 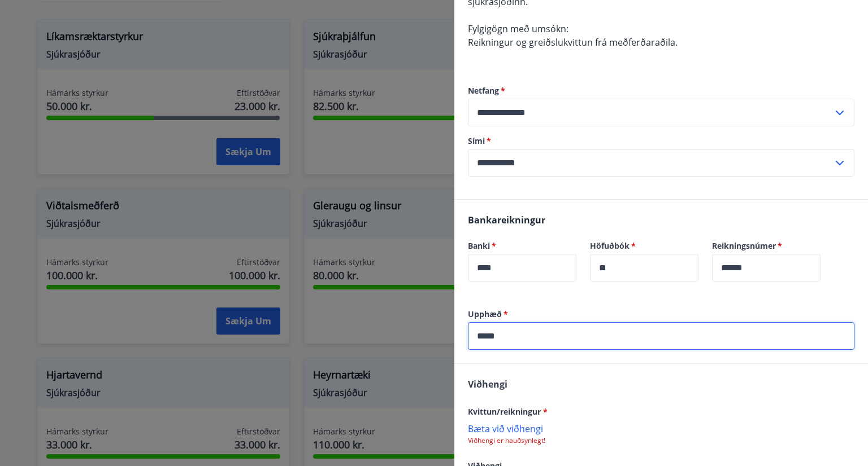 What do you see at coordinates (661, 141) in the screenshot?
I see `label: Sími` at bounding box center [661, 141].